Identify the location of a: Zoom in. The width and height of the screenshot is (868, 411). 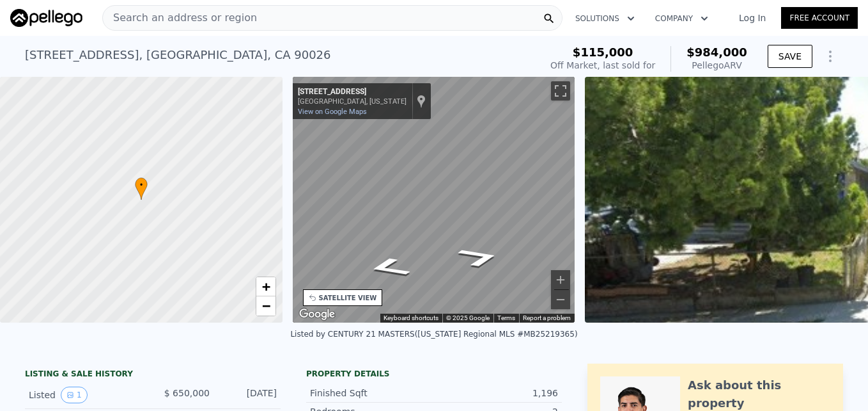
(266, 286).